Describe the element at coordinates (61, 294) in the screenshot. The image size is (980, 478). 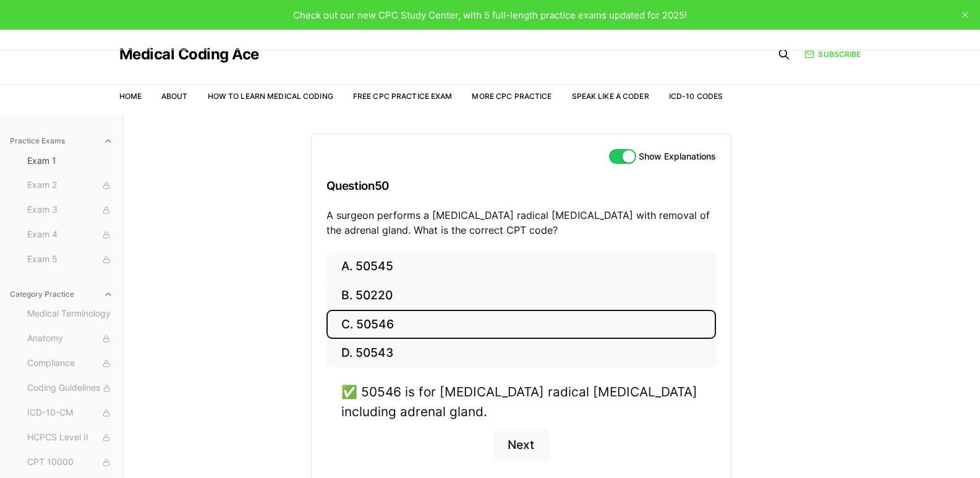
I see `button: Category Practice` at that location.